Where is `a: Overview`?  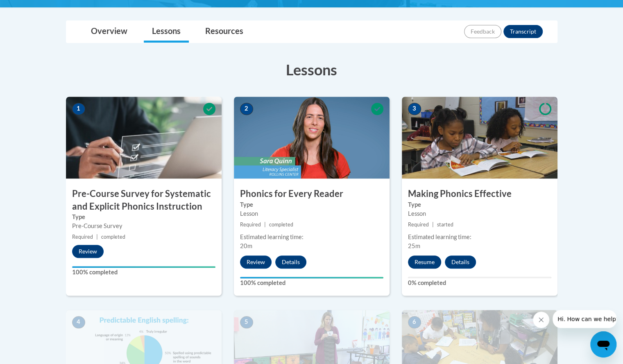
a: Overview is located at coordinates (109, 32).